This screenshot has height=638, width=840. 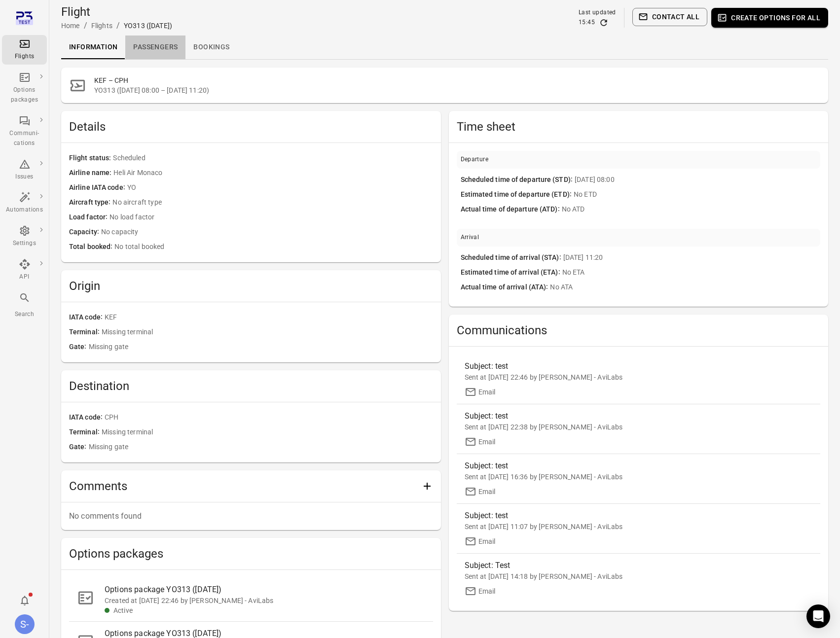 I want to click on a: Settings, so click(x=24, y=237).